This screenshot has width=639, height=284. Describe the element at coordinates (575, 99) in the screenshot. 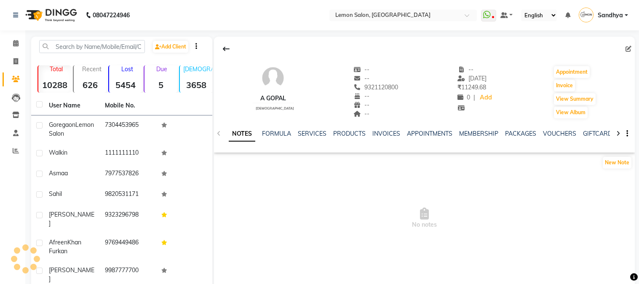

I see `button: View Summary` at that location.